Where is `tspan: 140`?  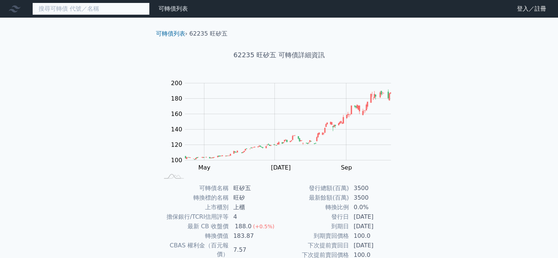
tspan: 140 is located at coordinates (176, 129).